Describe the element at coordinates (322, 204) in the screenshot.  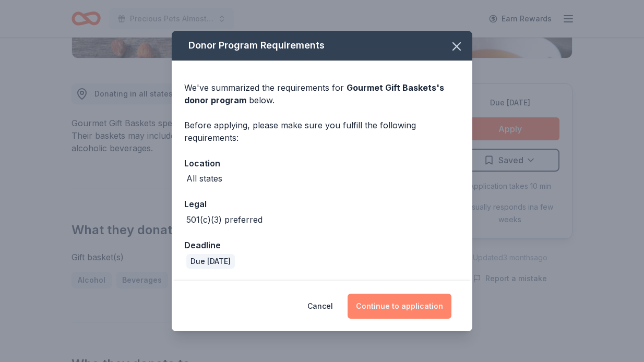
I see `div: Legal` at that location.